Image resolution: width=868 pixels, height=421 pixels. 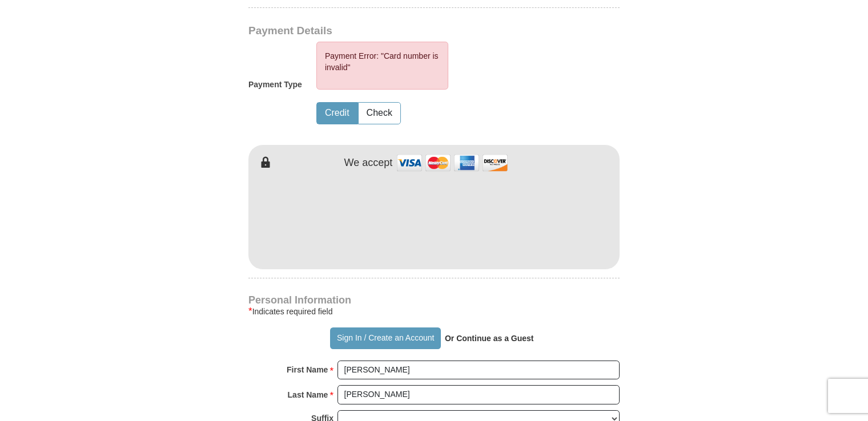 I want to click on strong: First Name, so click(x=307, y=370).